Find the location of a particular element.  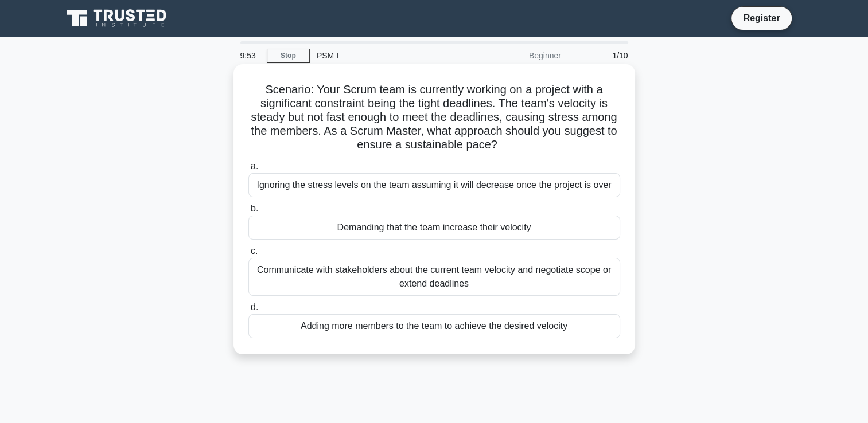

span: d. is located at coordinates (254, 307).